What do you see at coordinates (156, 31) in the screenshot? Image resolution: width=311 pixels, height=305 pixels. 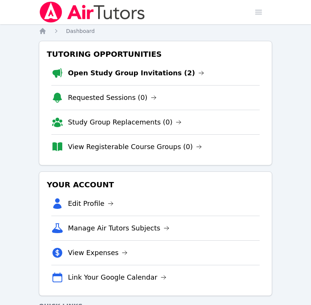 I see `nav: Breadcrumb` at bounding box center [156, 31].